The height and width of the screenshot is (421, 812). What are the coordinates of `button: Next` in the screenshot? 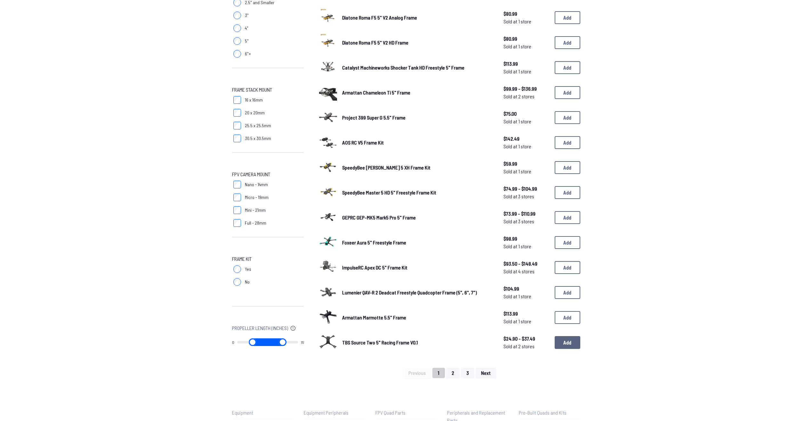 It's located at (486, 373).